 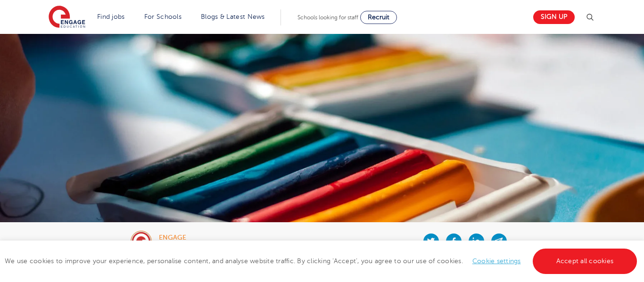 I want to click on a: Cookie settings, so click(x=496, y=261).